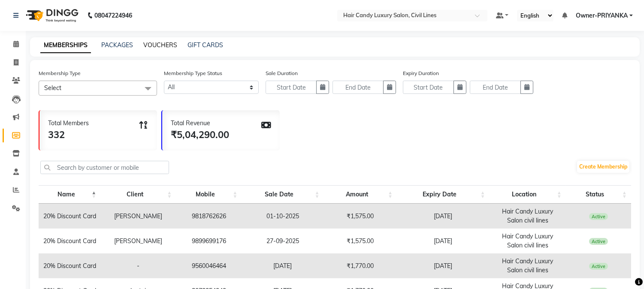  Describe the element at coordinates (602, 16) in the screenshot. I see `span: Owner-PRIYANKA` at that location.